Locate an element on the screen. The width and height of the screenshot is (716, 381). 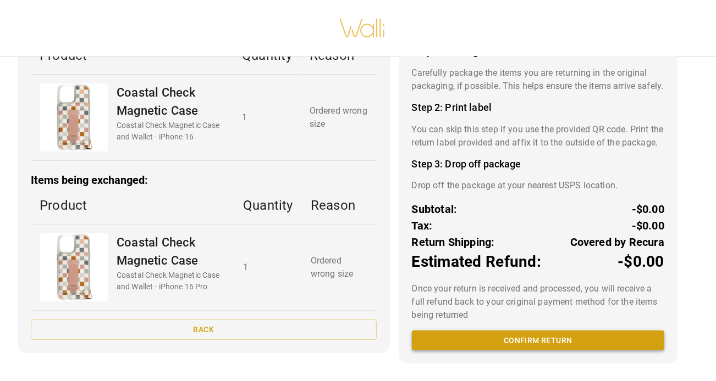
p: Subtotal: is located at coordinates (434, 209).